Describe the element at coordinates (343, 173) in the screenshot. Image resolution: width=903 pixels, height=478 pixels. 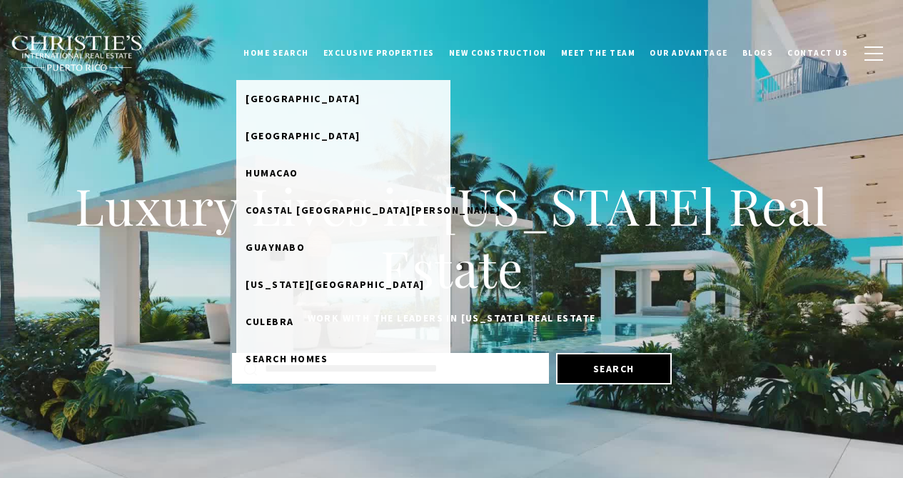
I see `a: Humacao` at that location.